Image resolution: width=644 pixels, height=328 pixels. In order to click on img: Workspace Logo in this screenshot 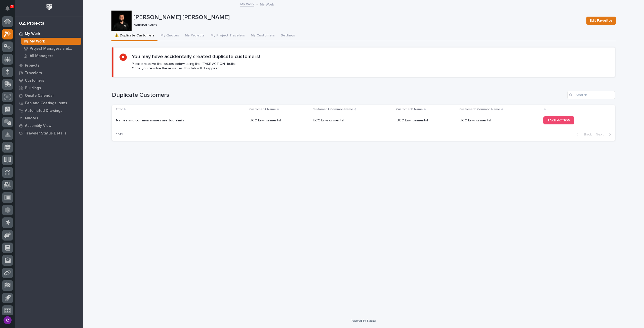, I will do `click(49, 7)`.